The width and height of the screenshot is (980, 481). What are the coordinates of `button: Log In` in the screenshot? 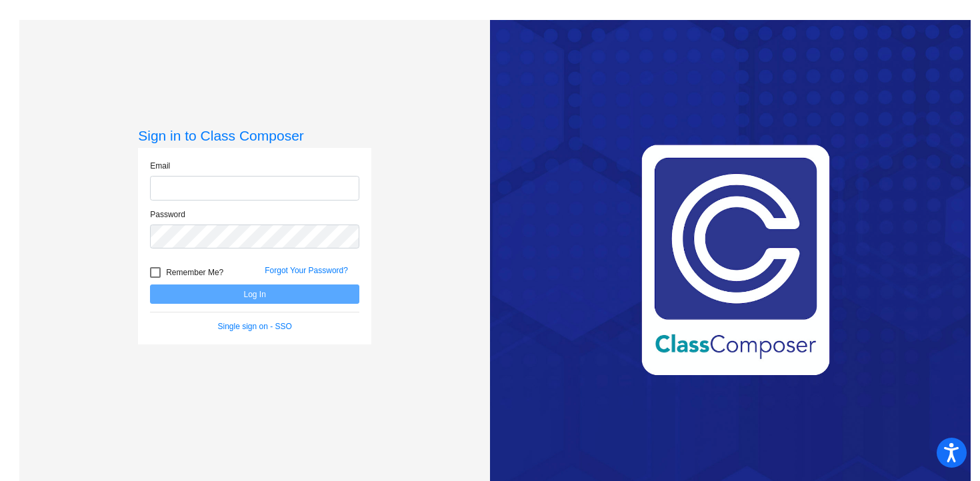 It's located at (254, 294).